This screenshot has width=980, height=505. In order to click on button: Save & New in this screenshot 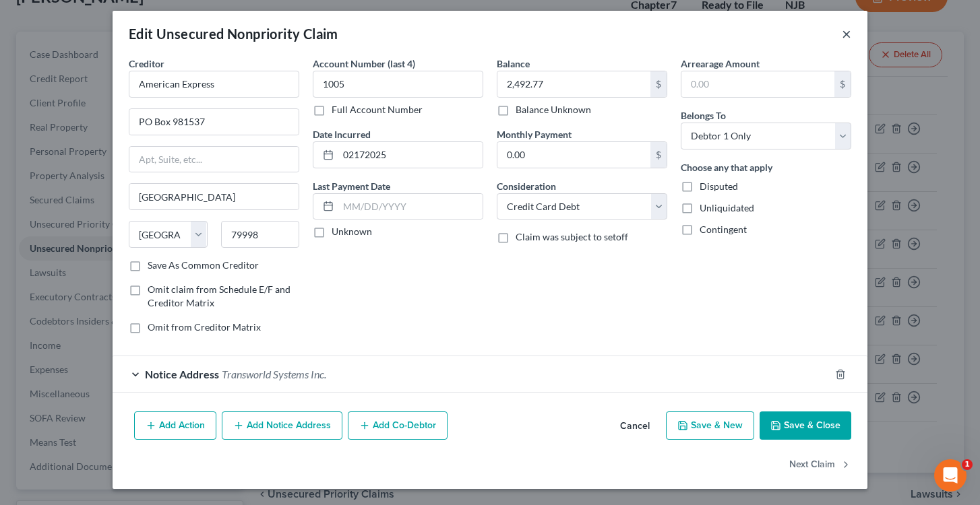, I will do `click(710, 426)`.